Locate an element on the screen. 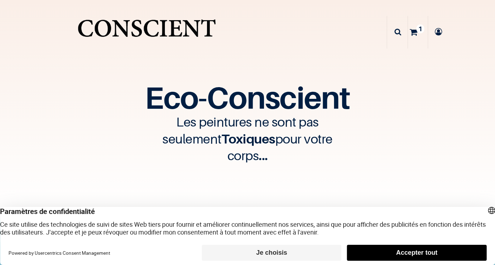  h1: Eco-Conscient is located at coordinates (247, 97).